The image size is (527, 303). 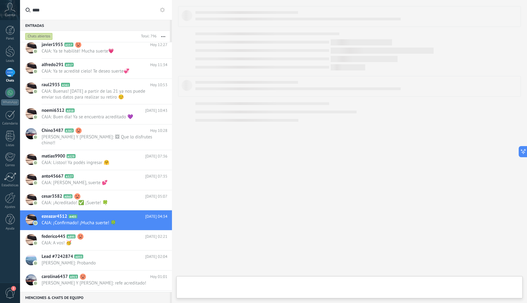 What do you see at coordinates (14, 288) in the screenshot?
I see `span: 2` at bounding box center [14, 288].